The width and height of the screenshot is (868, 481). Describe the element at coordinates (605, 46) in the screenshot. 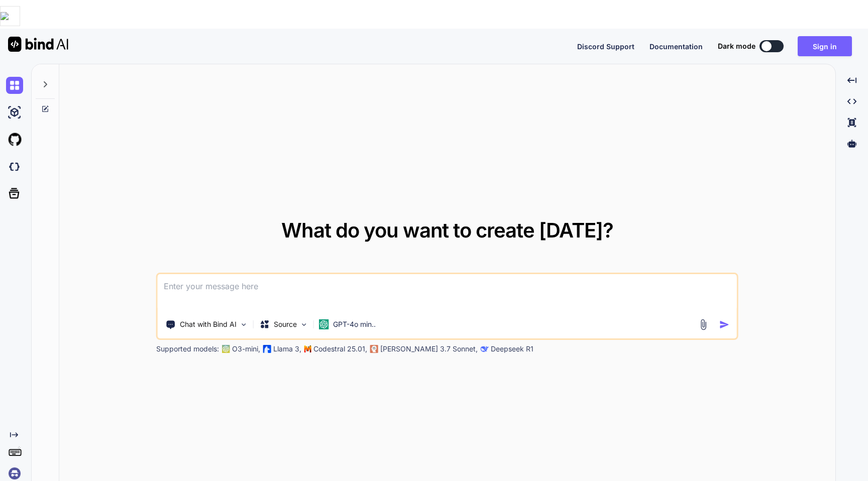

I see `span: Discord Support` at that location.